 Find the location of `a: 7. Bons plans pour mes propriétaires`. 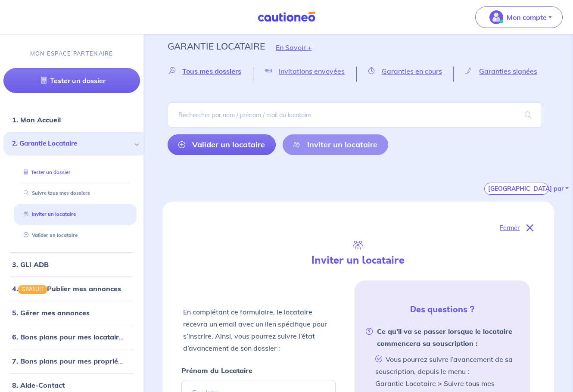

a: 7. Bons plans pour mes propriétaires is located at coordinates (75, 361).